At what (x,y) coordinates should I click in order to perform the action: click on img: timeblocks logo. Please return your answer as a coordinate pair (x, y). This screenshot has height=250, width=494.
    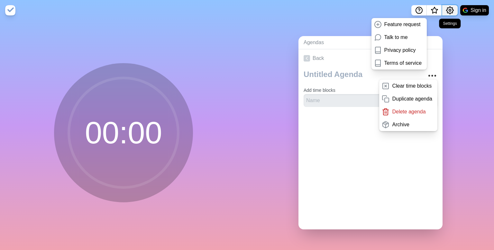
    Looking at the image, I should click on (10, 10).